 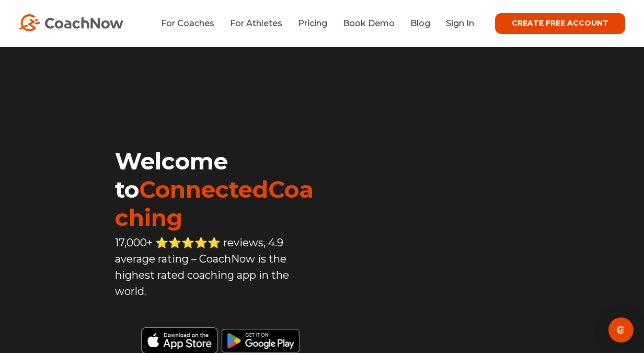 What do you see at coordinates (214, 204) in the screenshot?
I see `span: ConnectedCoaching` at bounding box center [214, 204].